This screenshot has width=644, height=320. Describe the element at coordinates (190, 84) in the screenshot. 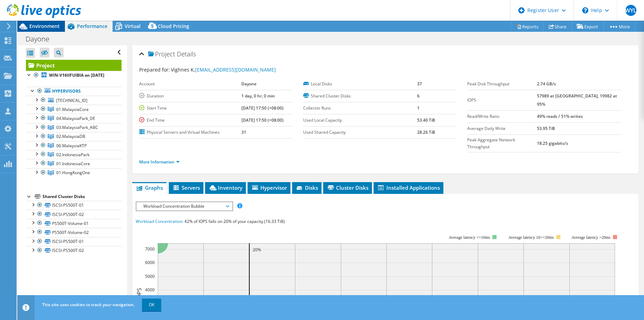

I see `label: Account` at that location.